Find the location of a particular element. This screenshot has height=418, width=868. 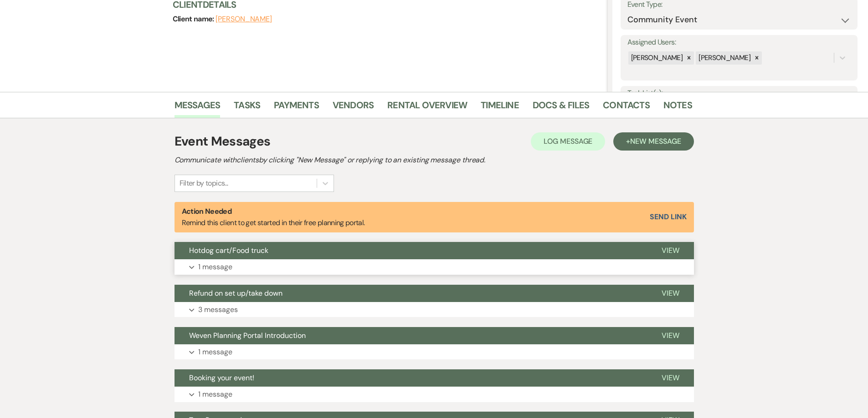

div: Filter by topics... is located at coordinates (204, 183).